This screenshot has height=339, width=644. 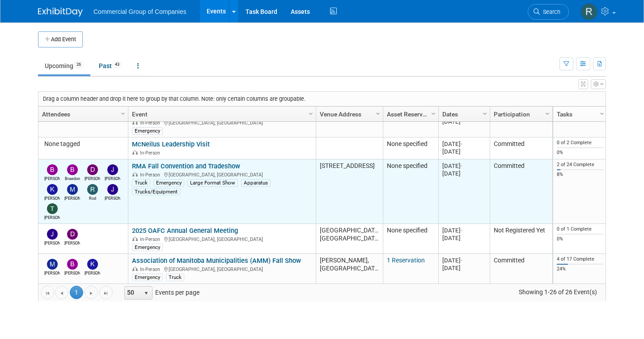 What do you see at coordinates (72, 242) in the screenshot?
I see `div: Derek MacDonald` at bounding box center [72, 242].